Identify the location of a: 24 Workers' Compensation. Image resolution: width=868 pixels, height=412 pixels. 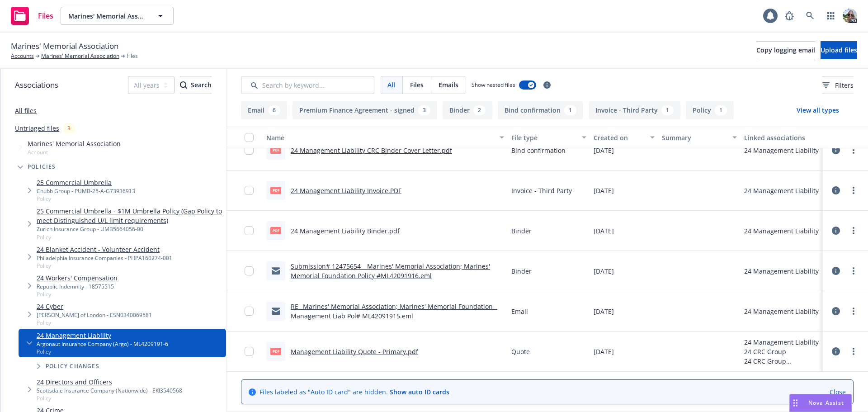
(77, 278).